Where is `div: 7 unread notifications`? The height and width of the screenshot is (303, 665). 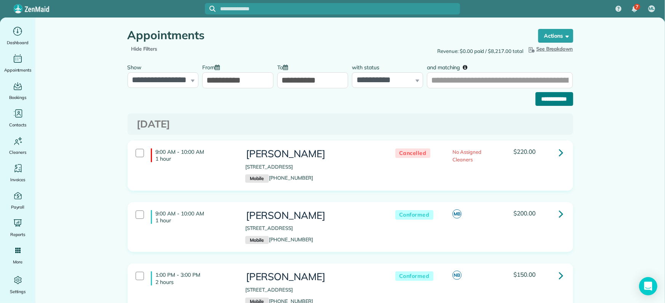 div: 7 unread notifications is located at coordinates (634, 9).